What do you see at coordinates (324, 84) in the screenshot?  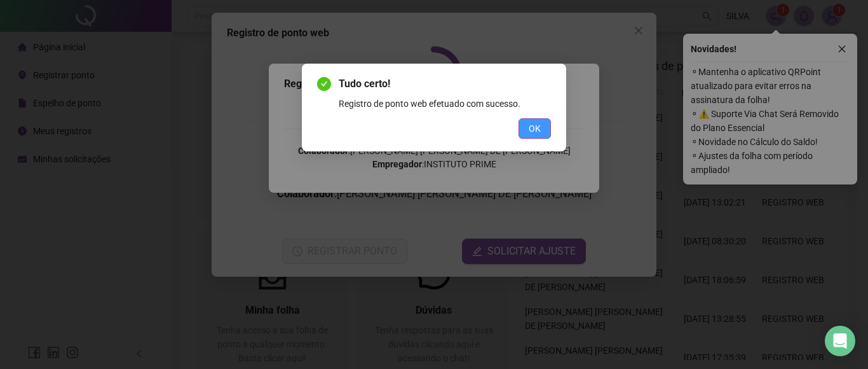 I see `span: check-circle` at bounding box center [324, 84].